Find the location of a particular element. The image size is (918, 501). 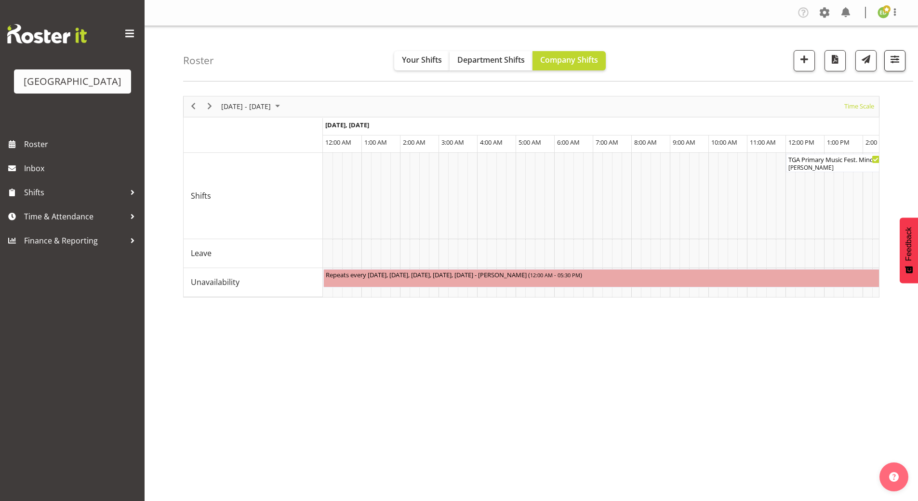

span: Department Shifts is located at coordinates (491, 60).